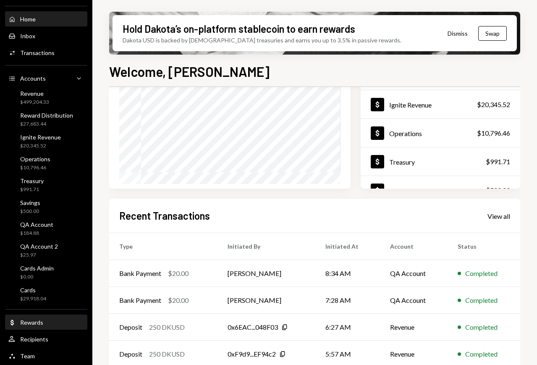 This screenshot has height=365, width=537. What do you see at coordinates (46, 272) in the screenshot?
I see `a: Cards Admin$0.00` at bounding box center [46, 272].